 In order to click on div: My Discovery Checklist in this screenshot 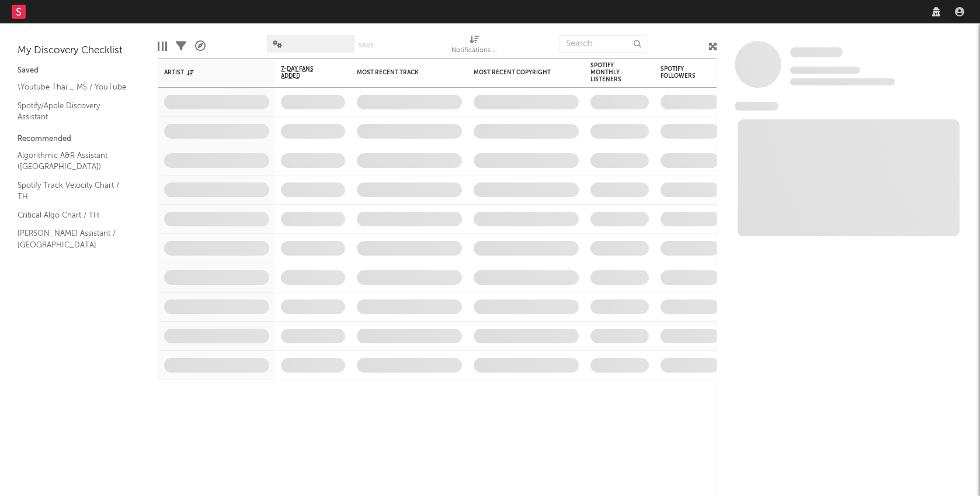, I will do `click(79, 51)`.